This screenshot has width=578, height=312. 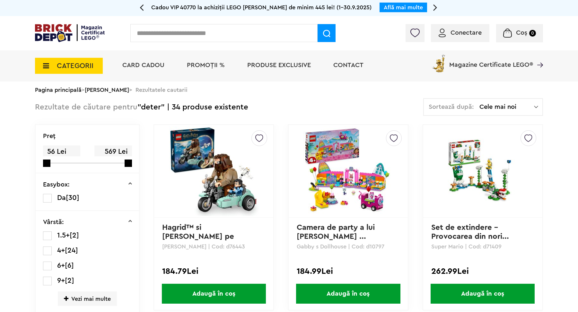 I want to click on span: [30], so click(x=73, y=198).